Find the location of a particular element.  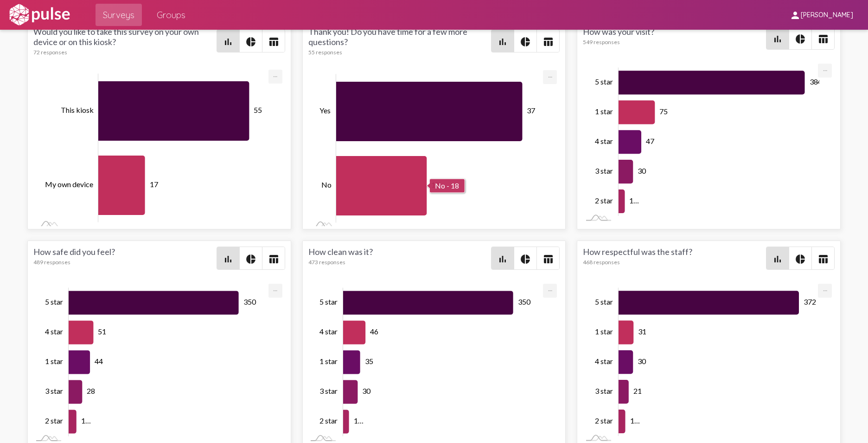

span: Surveys is located at coordinates (119, 15).